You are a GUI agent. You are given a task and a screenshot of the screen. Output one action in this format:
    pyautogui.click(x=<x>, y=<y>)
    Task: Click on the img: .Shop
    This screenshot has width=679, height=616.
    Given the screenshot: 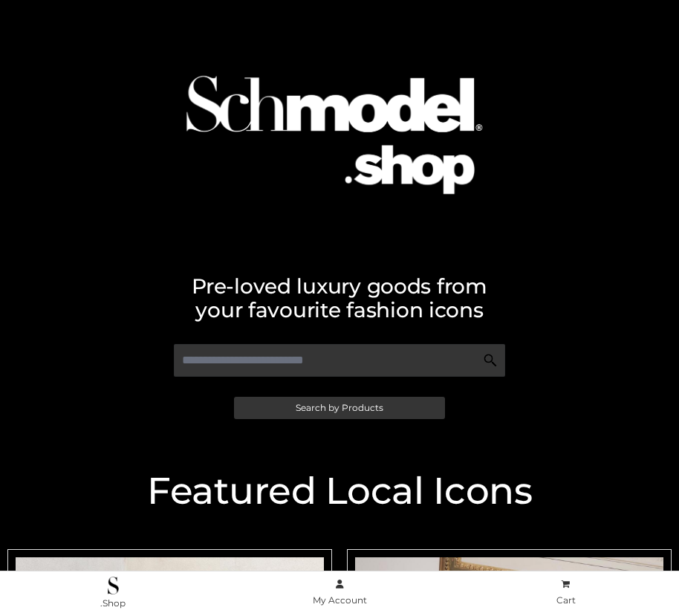 What is the action you would take?
    pyautogui.click(x=113, y=586)
    